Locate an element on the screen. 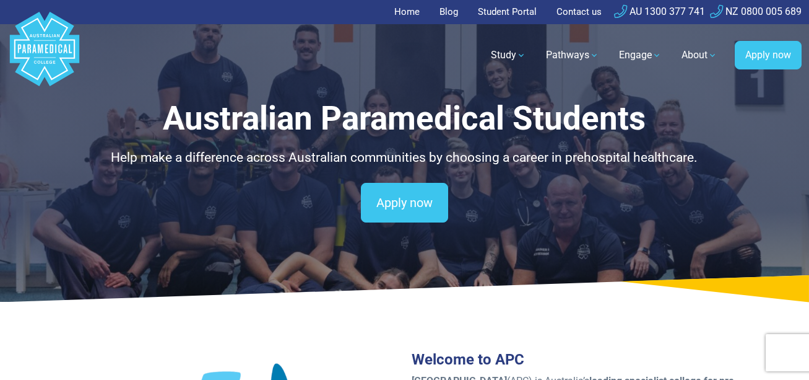 The height and width of the screenshot is (380, 809). h3: Welcome to APC is located at coordinates (576, 359).